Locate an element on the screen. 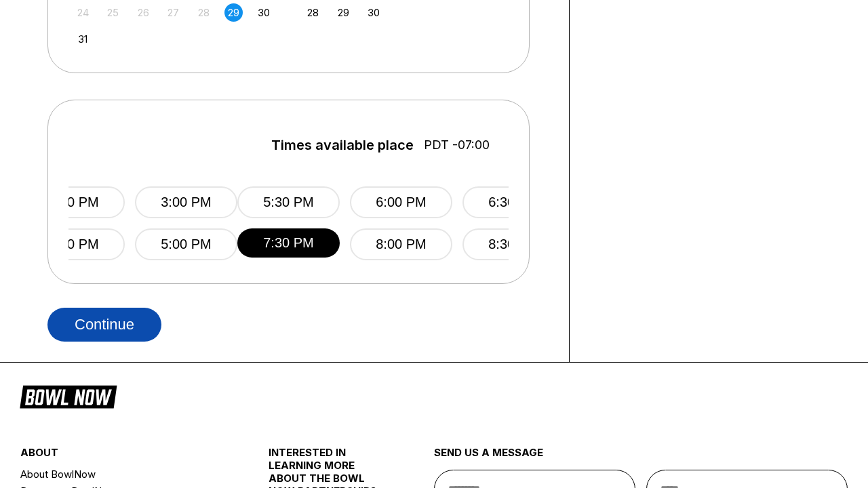 This screenshot has height=488, width=868. div: about is located at coordinates (123, 455).